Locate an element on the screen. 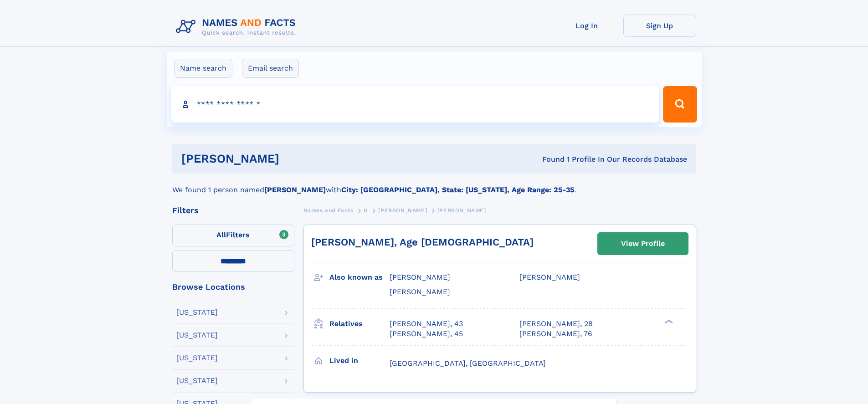 This screenshot has height=404, width=868. a: Log In is located at coordinates (587, 25).